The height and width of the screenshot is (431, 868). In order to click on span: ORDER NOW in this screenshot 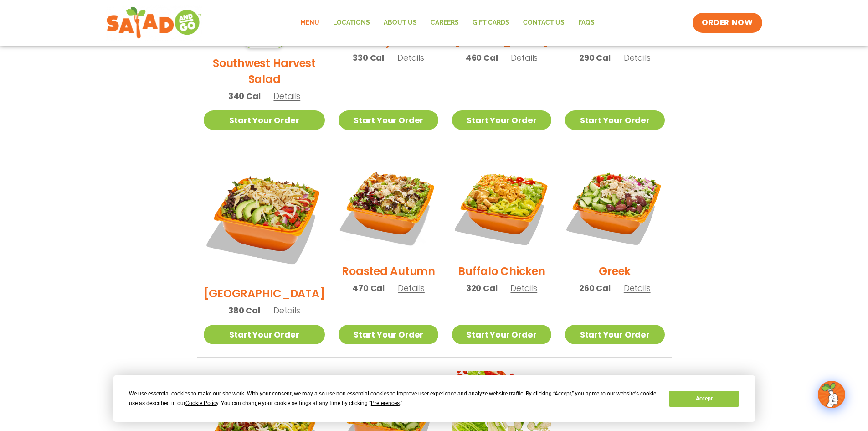, I will do `click(727, 23)`.